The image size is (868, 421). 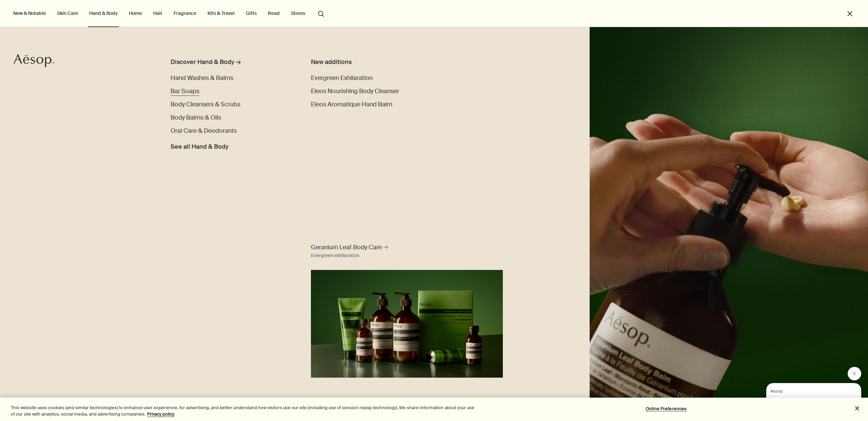 What do you see at coordinates (47, 8) in the screenshot?
I see `h1: Aesop` at bounding box center [47, 8].